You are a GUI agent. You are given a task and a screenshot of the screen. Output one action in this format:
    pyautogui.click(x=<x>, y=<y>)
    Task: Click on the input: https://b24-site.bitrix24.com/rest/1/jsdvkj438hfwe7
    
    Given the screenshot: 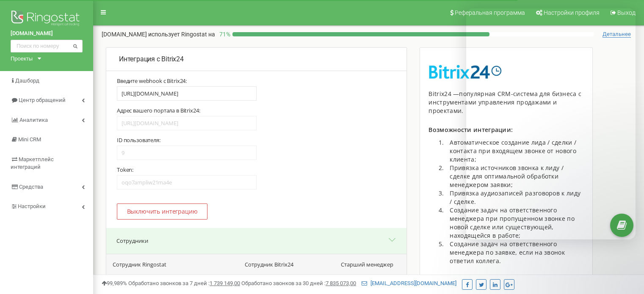 What is the action you would take?
    pyautogui.click(x=187, y=94)
    